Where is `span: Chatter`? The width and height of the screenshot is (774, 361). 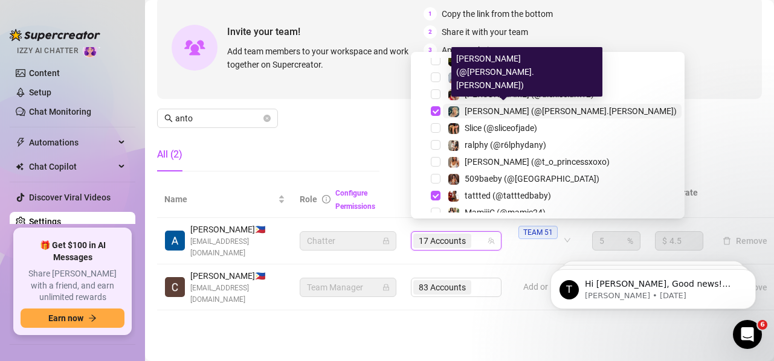 span: Chatter is located at coordinates (348, 241).